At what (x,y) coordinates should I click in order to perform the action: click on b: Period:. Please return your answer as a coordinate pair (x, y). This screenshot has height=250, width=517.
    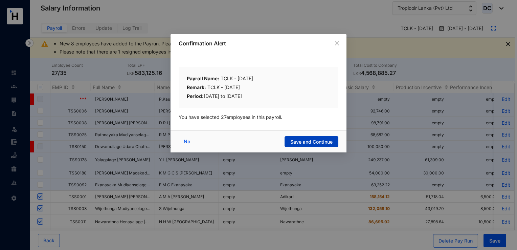
    Looking at the image, I should click on (195, 96).